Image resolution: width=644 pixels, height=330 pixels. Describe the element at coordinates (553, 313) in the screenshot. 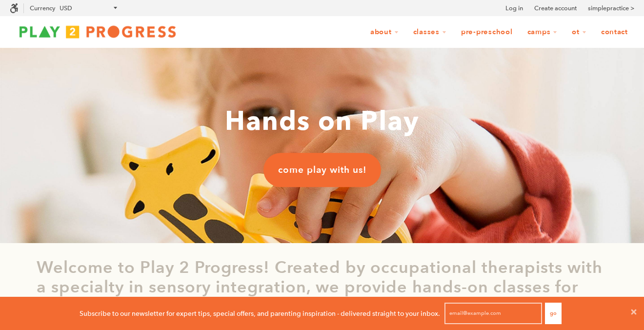

I see `button: Go` at that location.